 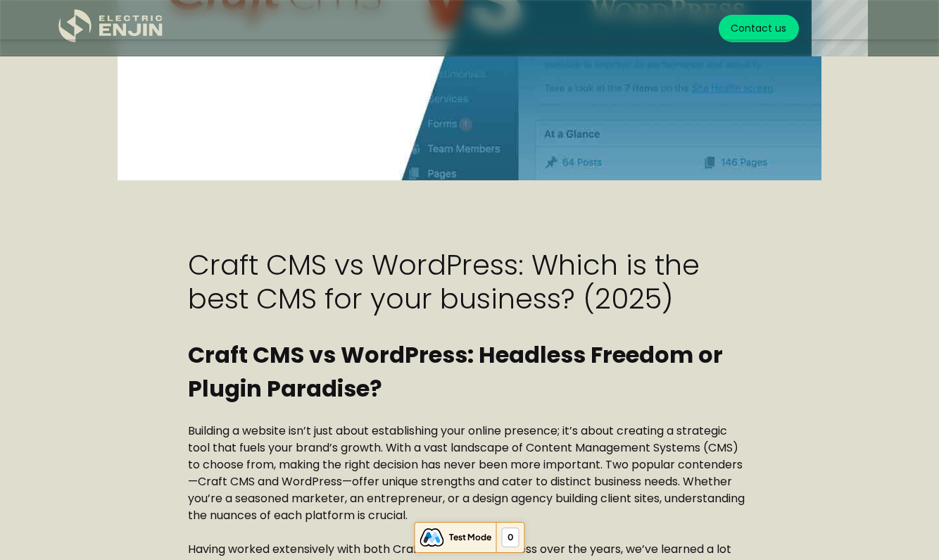 What do you see at coordinates (470, 537) in the screenshot?
I see `span: Test Mode` at bounding box center [470, 537].